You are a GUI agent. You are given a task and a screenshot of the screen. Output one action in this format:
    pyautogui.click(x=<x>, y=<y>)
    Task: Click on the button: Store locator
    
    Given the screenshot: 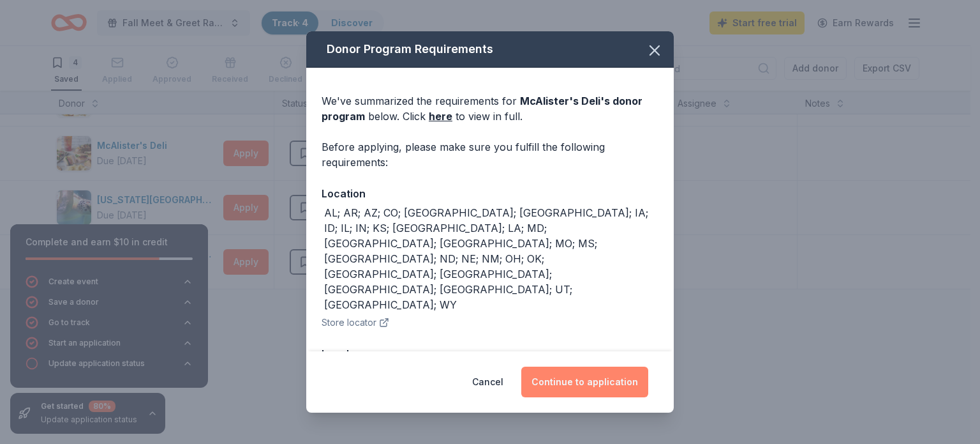 What is the action you would take?
    pyautogui.click(x=356, y=323)
    